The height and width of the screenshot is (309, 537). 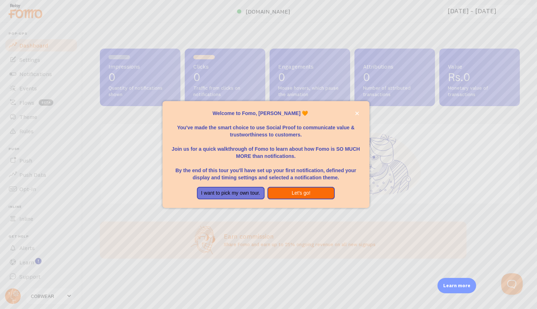 I want to click on p: You've made the smart choice to use Social Proof to communicate value & trustworthiness to custom..., so click(x=266, y=128).